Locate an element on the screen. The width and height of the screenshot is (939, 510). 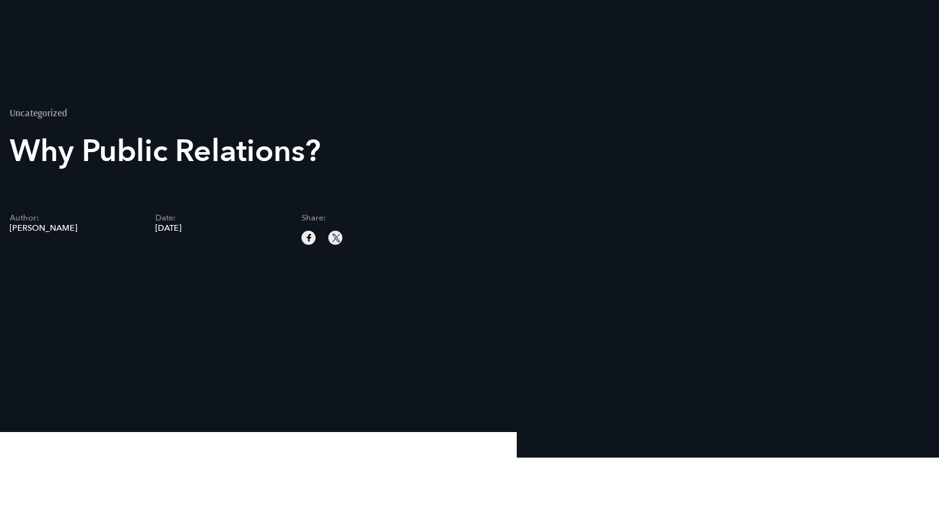
mark: Uncategorized is located at coordinates (38, 112).